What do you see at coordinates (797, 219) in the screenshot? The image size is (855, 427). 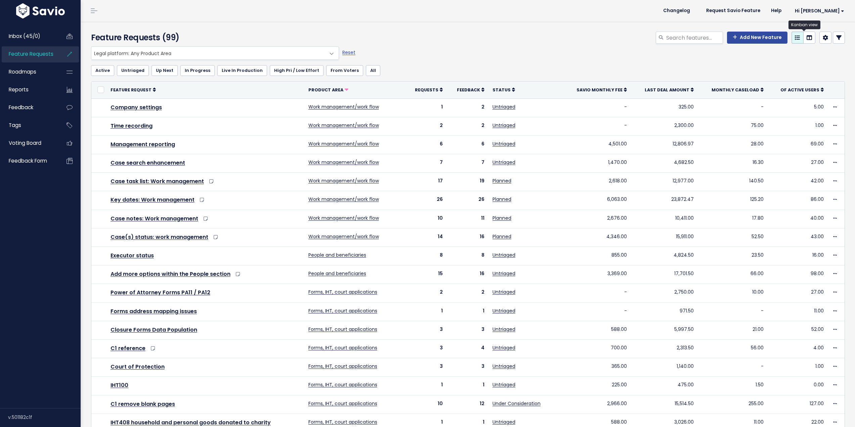 I see `td: 40.00` at bounding box center [797, 219].